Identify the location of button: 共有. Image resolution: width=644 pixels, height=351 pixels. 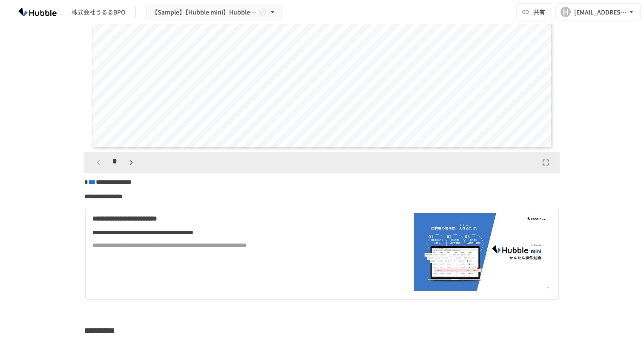
(534, 12).